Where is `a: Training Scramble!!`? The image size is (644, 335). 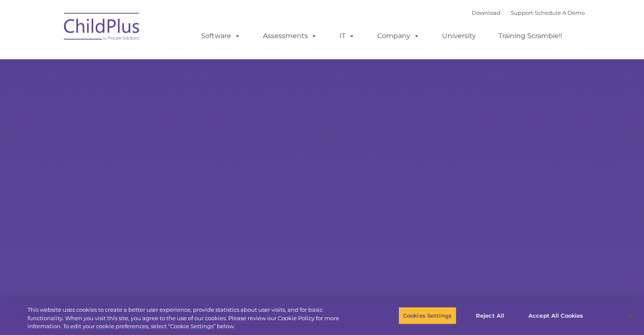 a: Training Scramble!! is located at coordinates (530, 36).